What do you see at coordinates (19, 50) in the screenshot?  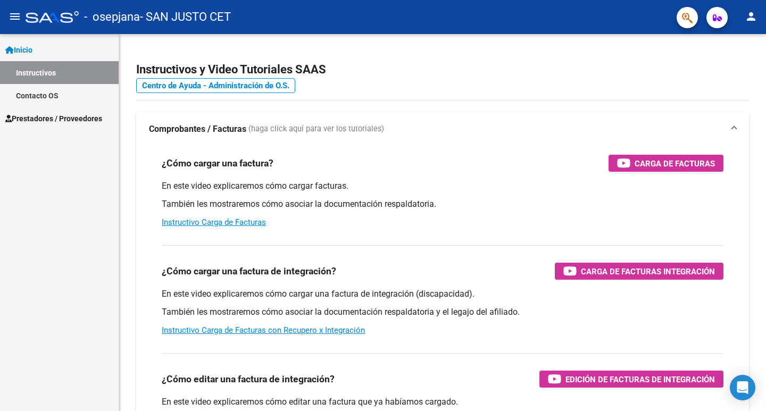 I see `span: Inicio` at bounding box center [19, 50].